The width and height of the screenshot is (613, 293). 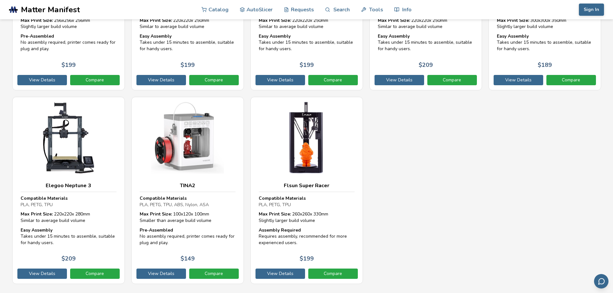 I want to click on p: $ 149, so click(x=188, y=259).